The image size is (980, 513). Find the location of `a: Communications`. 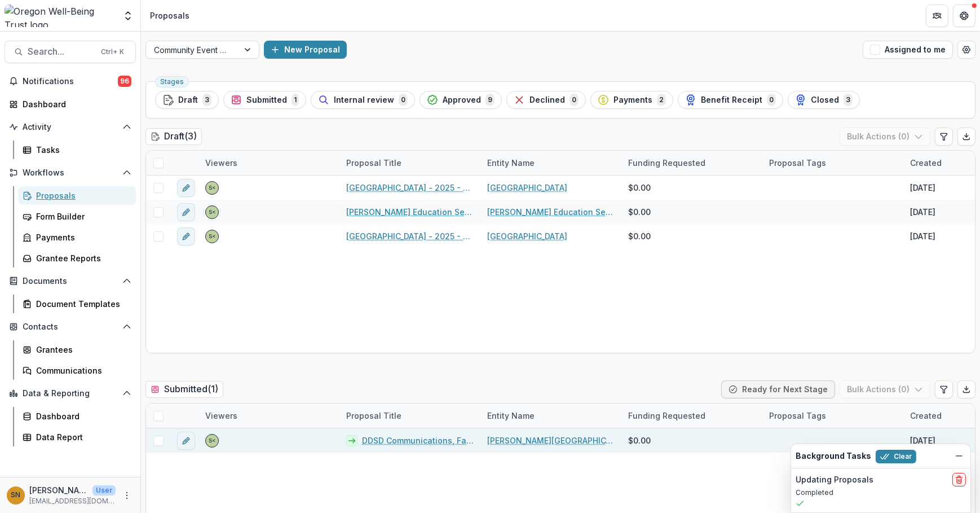

a: Communications is located at coordinates (77, 370).